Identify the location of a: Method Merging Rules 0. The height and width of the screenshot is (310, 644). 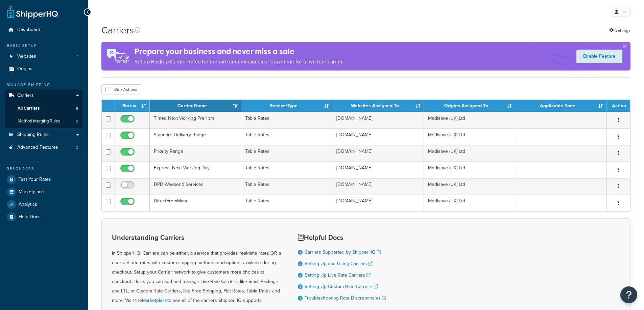
(44, 122).